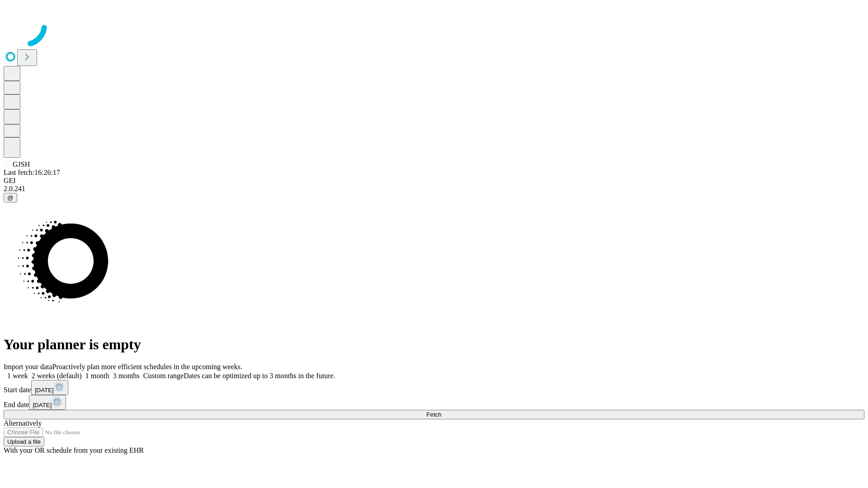  Describe the element at coordinates (28, 366) in the screenshot. I see `span: Import your data` at that location.